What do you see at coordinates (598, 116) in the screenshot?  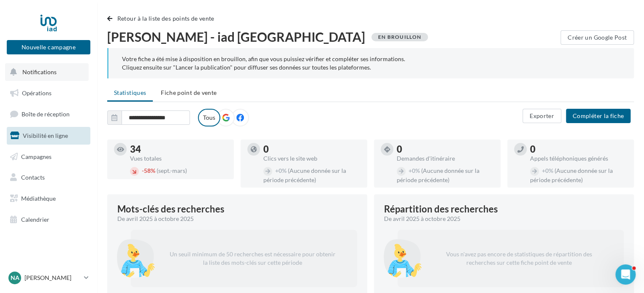 I see `button: Compléter la fiche` at bounding box center [598, 116].